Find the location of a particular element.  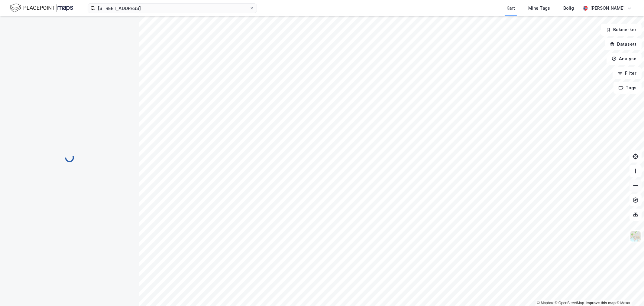

div: Bolig is located at coordinates (568, 8).